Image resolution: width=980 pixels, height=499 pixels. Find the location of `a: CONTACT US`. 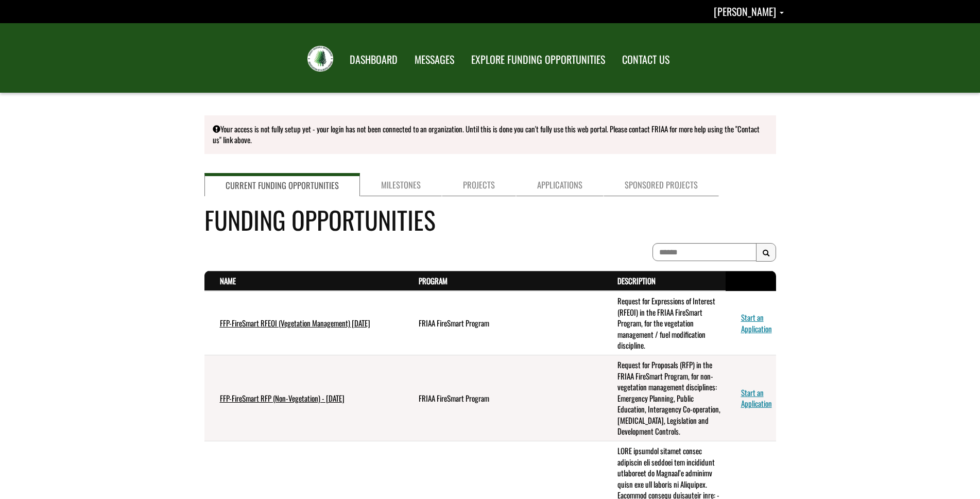

a: CONTACT US is located at coordinates (646, 60).